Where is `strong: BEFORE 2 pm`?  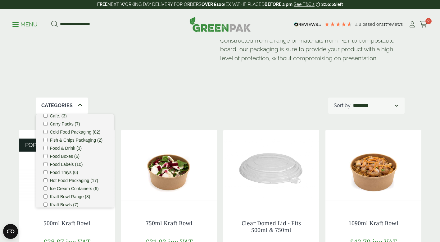
strong: BEFORE 2 pm is located at coordinates (279, 4).